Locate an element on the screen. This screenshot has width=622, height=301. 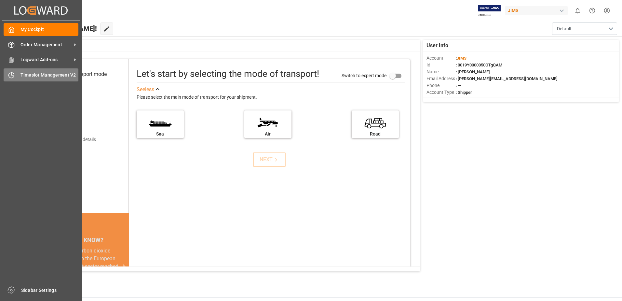
span: : Shipper is located at coordinates (464, 92).